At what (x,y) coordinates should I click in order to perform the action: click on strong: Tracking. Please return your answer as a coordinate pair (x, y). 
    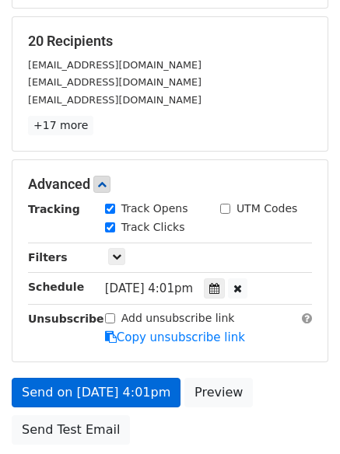
    Looking at the image, I should click on (54, 209).